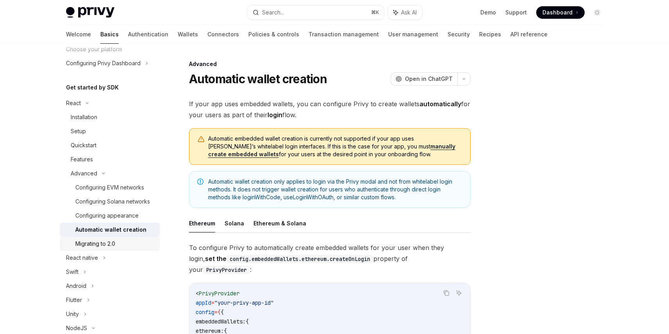  I want to click on div: Installation, so click(84, 117).